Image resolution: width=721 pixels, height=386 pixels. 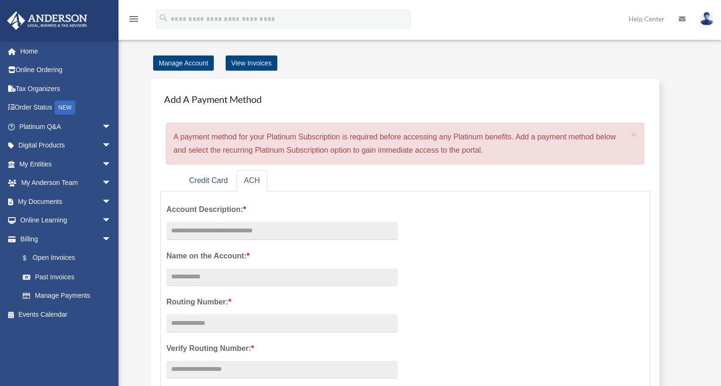 What do you see at coordinates (66, 239) in the screenshot?
I see `a: Billingarrow_drop_down` at bounding box center [66, 239].